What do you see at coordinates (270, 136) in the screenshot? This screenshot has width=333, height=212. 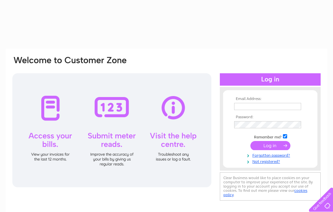 I see `td: Remember me?` at bounding box center [270, 136].